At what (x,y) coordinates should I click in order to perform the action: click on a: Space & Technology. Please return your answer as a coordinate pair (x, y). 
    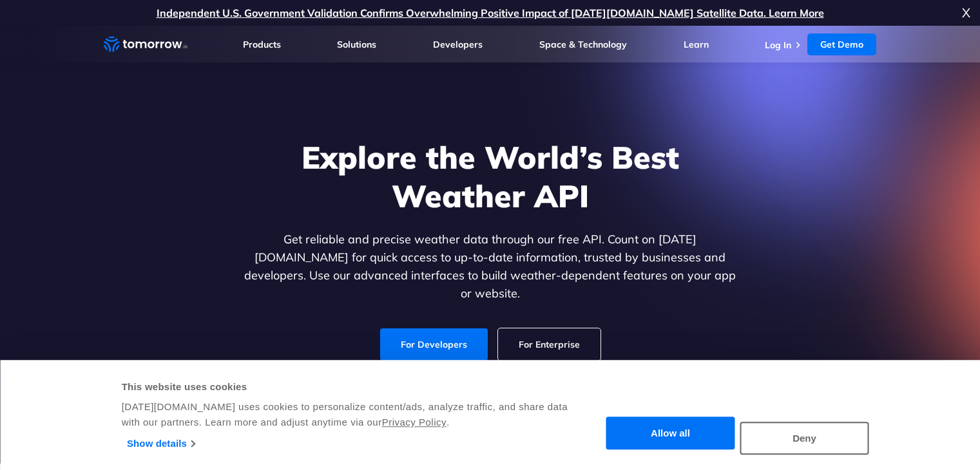
    Looking at the image, I should click on (583, 44).